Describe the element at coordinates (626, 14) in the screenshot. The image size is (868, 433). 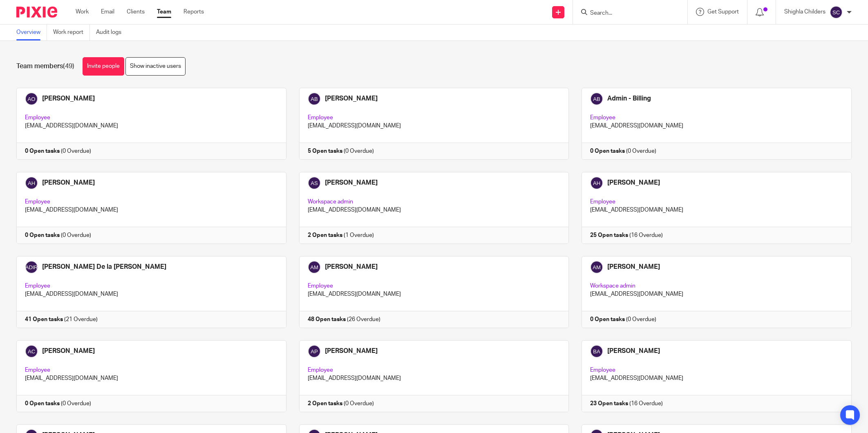
I see `input: Search` at that location.